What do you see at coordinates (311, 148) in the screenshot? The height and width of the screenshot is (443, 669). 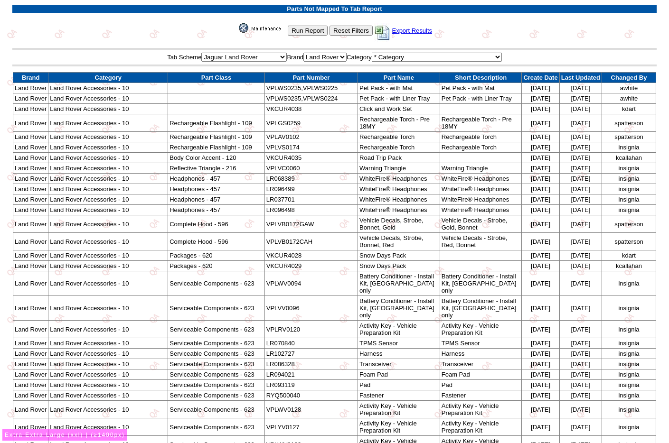 I see `td: VPLVS0174` at bounding box center [311, 148].